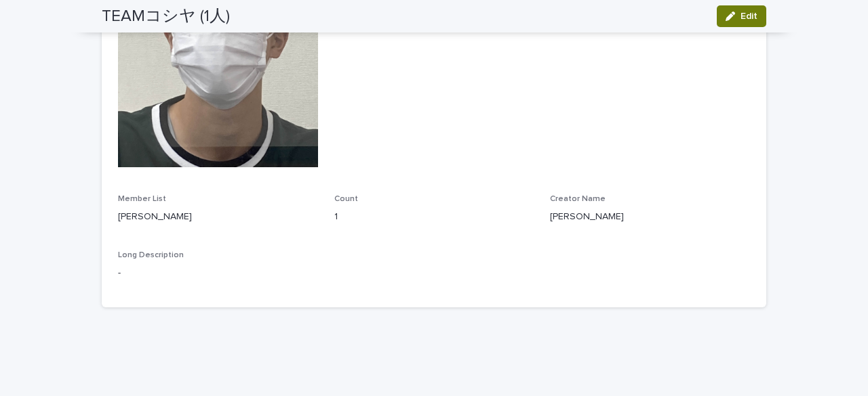 The width and height of the screenshot is (868, 396). Describe the element at coordinates (165, 16) in the screenshot. I see `h2: TEAMコシヤ (1人)` at that location.